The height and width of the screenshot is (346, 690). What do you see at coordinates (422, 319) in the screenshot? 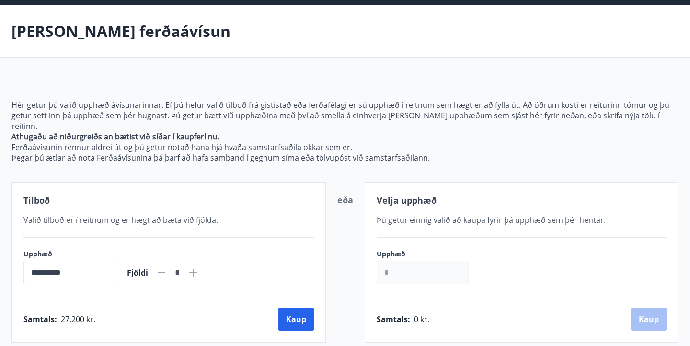
I see `span: 0 kr.` at bounding box center [422, 319].